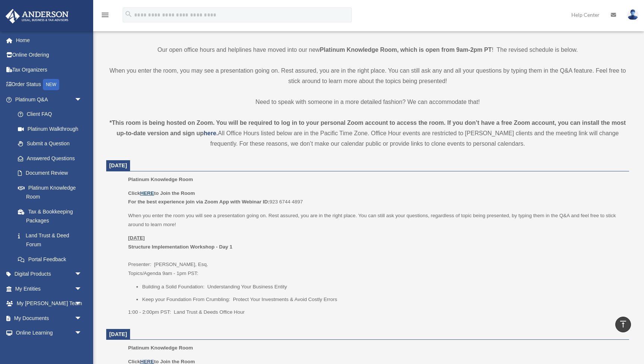 The height and width of the screenshot is (364, 644). What do you see at coordinates (105, 16) in the screenshot?
I see `a: menu` at bounding box center [105, 16].